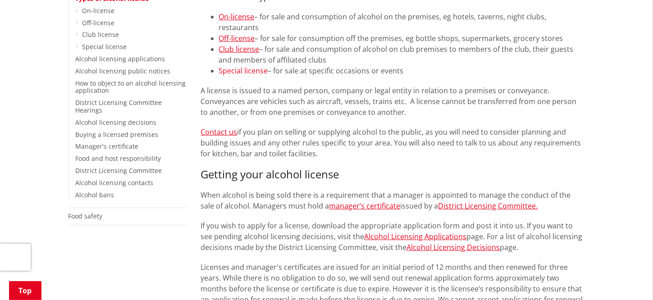  I want to click on a: Alcohol bans, so click(95, 195).